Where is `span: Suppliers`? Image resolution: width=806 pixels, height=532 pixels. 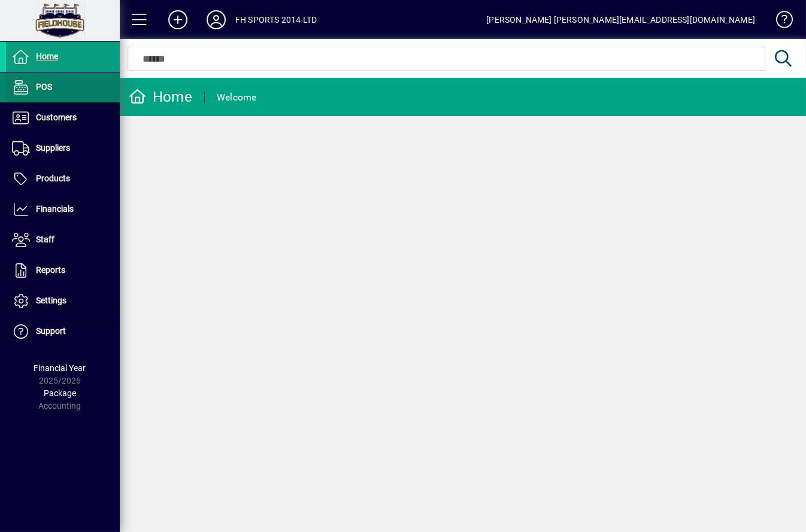
span: Suppliers is located at coordinates (53, 148).